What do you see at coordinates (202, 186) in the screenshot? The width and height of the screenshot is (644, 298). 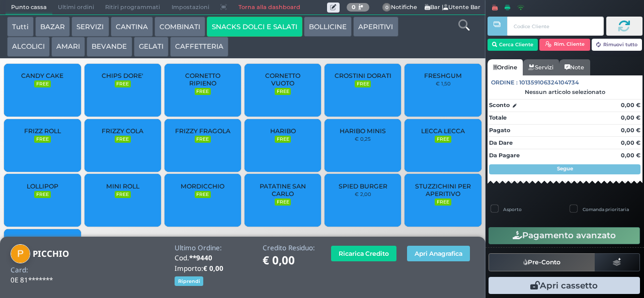 I see `span: MORDICCHIO` at bounding box center [202, 186].